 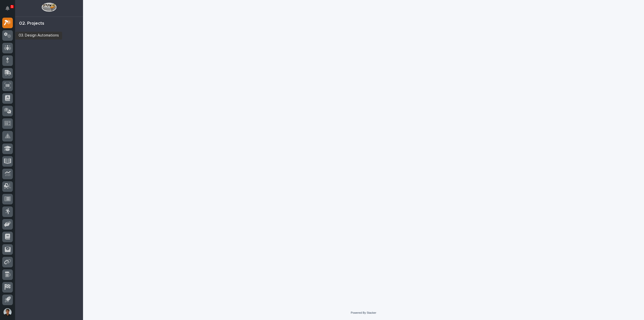 What do you see at coordinates (12, 6) in the screenshot?
I see `p: 1` at bounding box center [12, 6].